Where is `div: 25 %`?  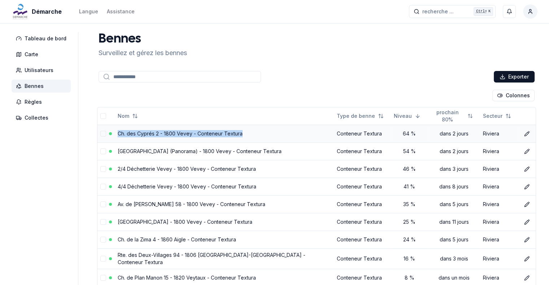
div: 25 % is located at coordinates (409, 222).